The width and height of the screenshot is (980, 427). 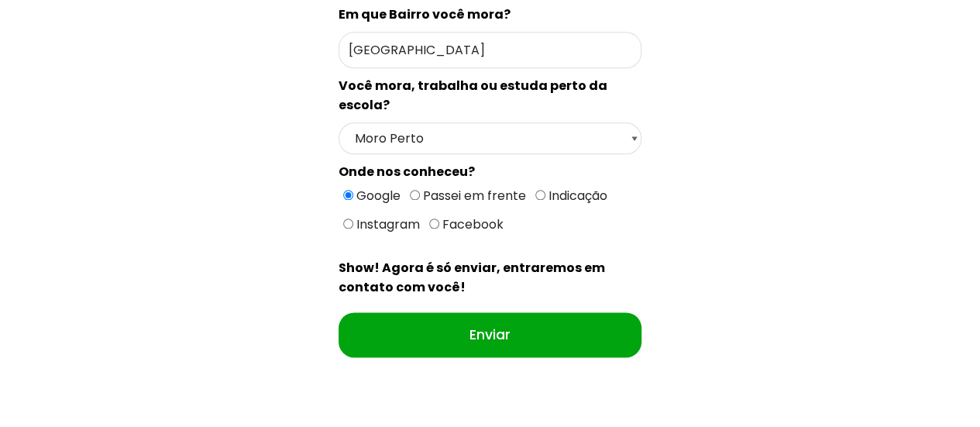 What do you see at coordinates (387, 224) in the screenshot?
I see `span: Instagram` at bounding box center [387, 224].